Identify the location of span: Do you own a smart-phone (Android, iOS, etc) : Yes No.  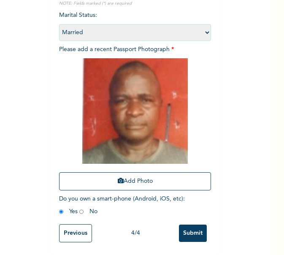
(122, 205).